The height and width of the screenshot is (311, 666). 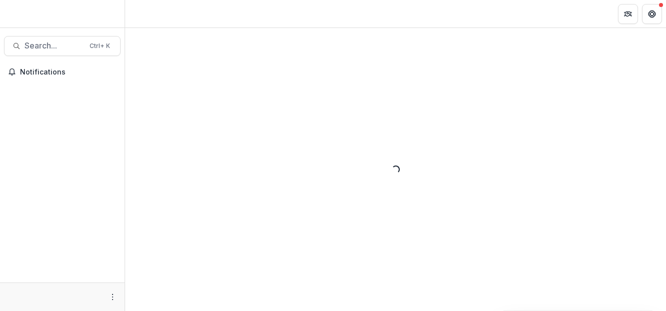 I want to click on span: Search..., so click(x=54, y=46).